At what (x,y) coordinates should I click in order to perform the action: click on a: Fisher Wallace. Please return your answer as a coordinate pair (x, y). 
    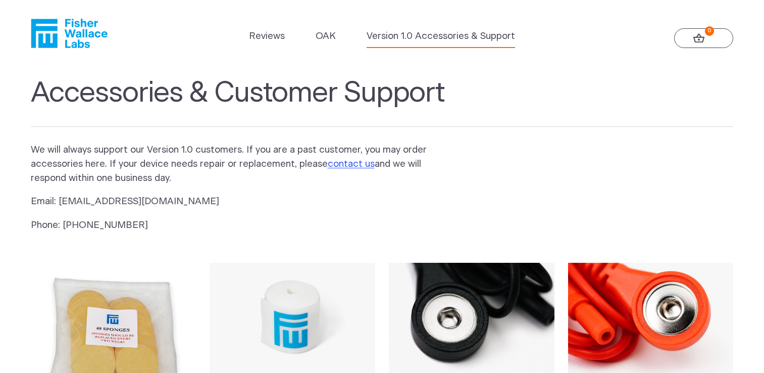
    Looking at the image, I should click on (69, 33).